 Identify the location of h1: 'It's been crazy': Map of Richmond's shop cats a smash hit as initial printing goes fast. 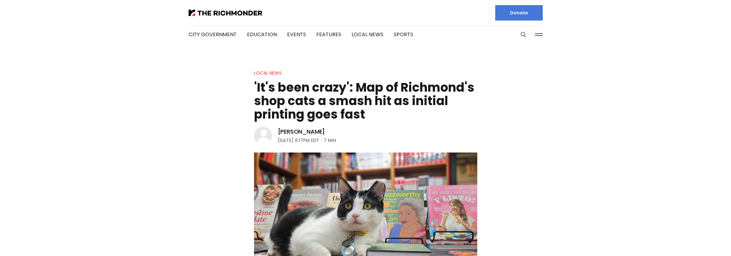
(366, 101).